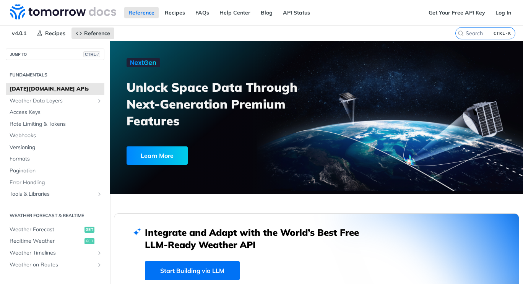  I want to click on a: Help Center, so click(235, 13).